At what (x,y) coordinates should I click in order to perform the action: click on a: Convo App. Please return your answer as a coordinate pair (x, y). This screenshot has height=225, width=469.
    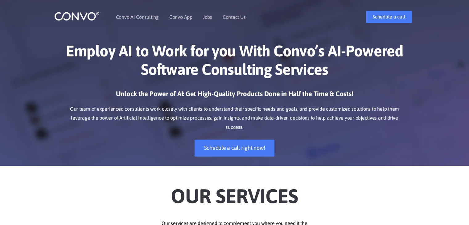
    Looking at the image, I should click on (181, 17).